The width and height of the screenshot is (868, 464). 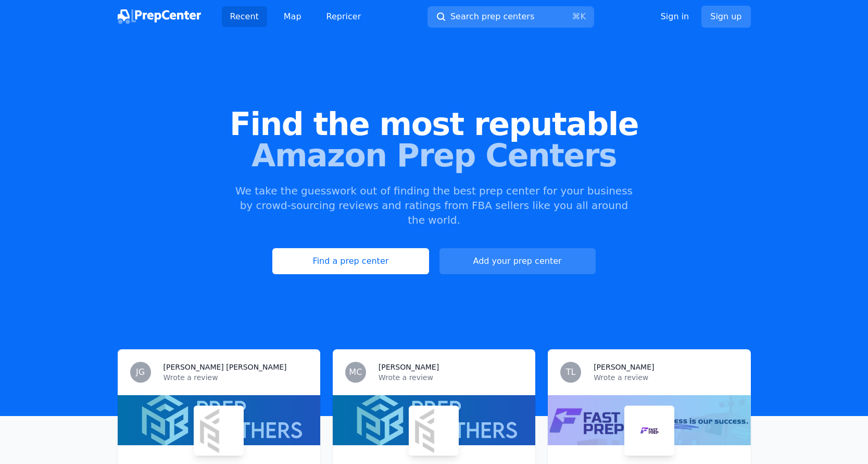 What do you see at coordinates (571, 372) in the screenshot?
I see `span: TL` at bounding box center [571, 372].